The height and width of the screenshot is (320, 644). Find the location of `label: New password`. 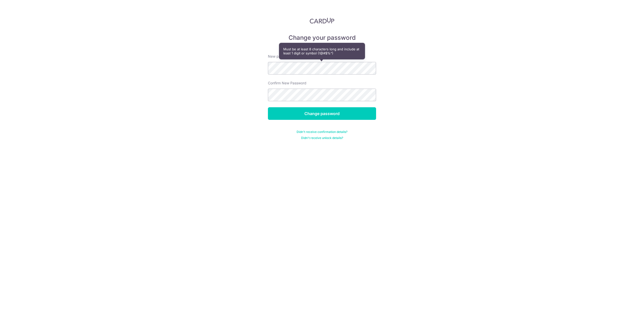

label: New password is located at coordinates (281, 57).